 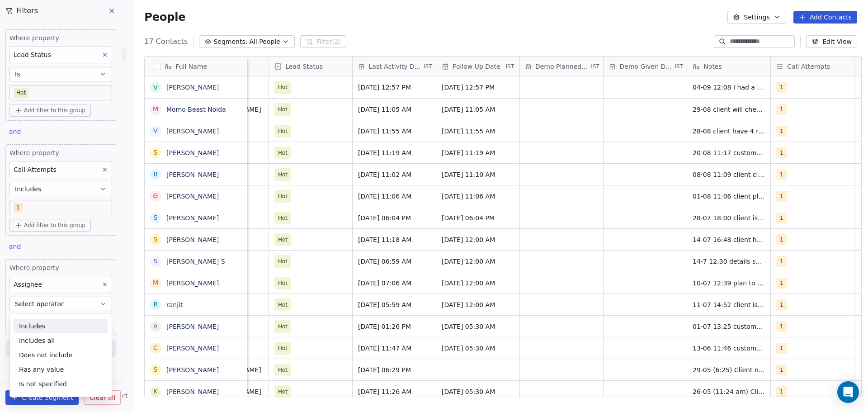 What do you see at coordinates (647, 67) in the screenshot?
I see `span: Demo Given Date` at bounding box center [647, 67].